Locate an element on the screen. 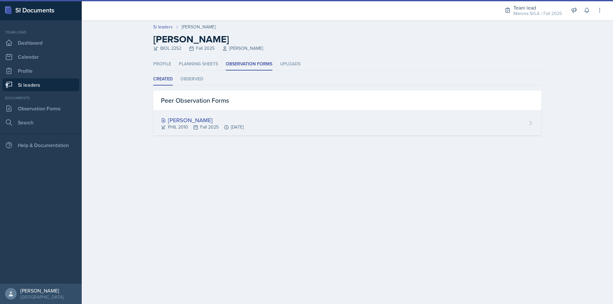 The width and height of the screenshot is (613, 304). div: Help & Documentation is located at coordinates (41, 145).